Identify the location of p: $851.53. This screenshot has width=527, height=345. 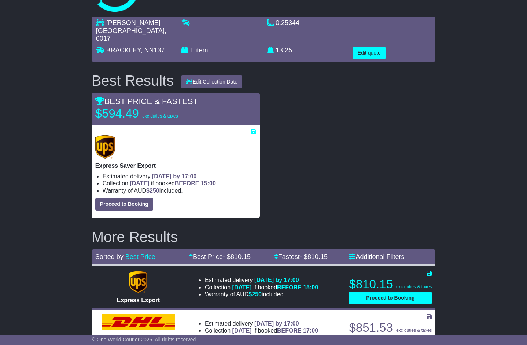
(390, 328).